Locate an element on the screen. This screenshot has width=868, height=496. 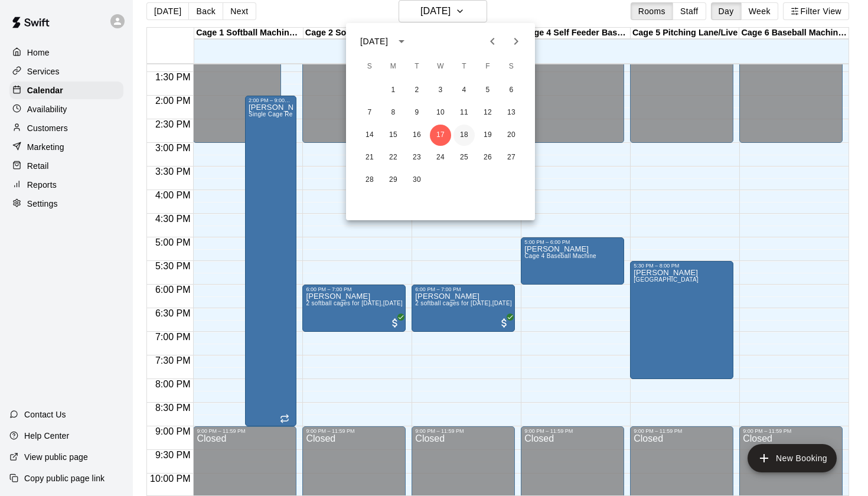
span: Saturday is located at coordinates (512, 67).